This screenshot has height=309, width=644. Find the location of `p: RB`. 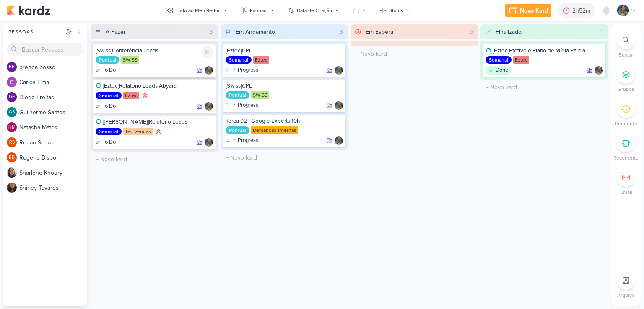

p: RB is located at coordinates (12, 157).